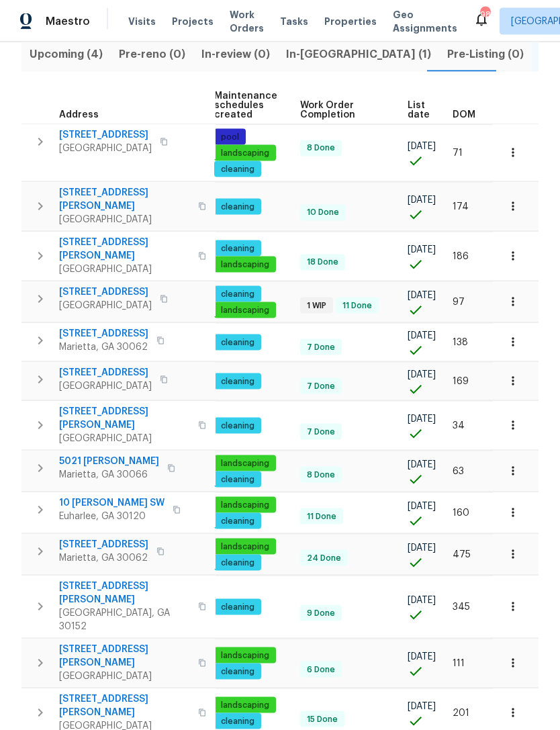  What do you see at coordinates (457, 153) in the screenshot?
I see `span: 71` at bounding box center [457, 153].